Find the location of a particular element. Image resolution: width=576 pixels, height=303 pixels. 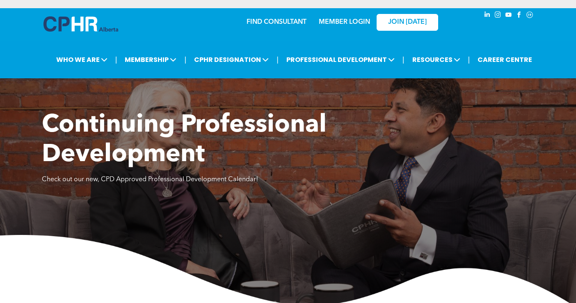

a: facebook is located at coordinates (519, 16).